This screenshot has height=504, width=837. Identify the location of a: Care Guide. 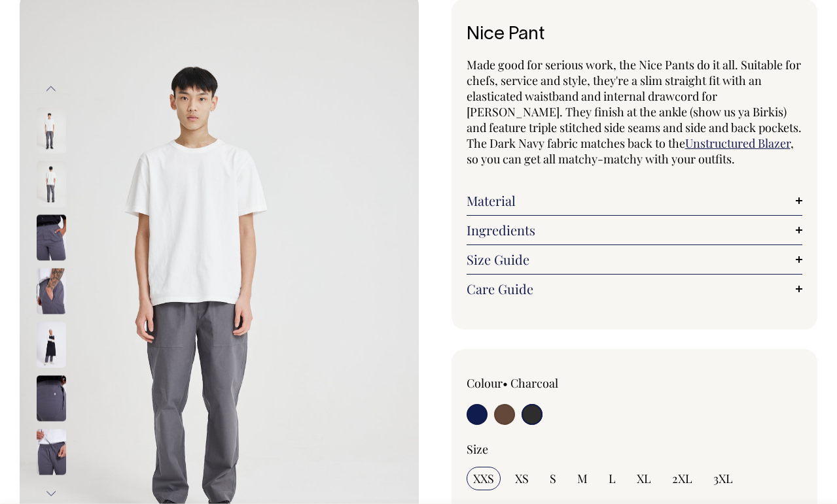
(635, 289).